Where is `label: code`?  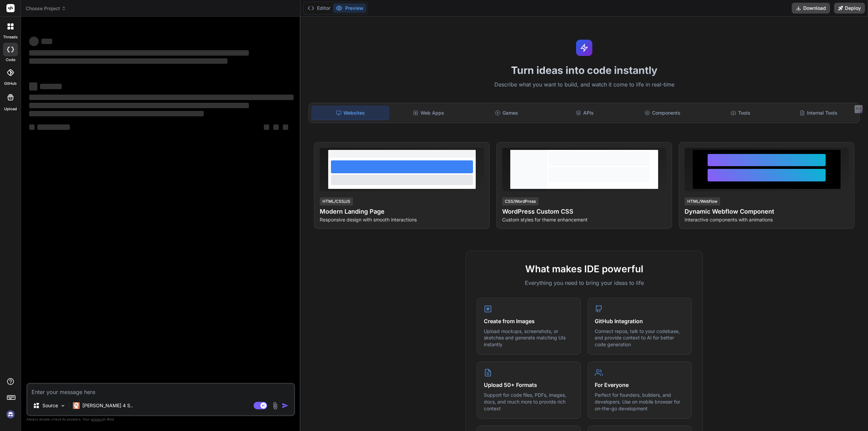 label: code is located at coordinates (11, 60).